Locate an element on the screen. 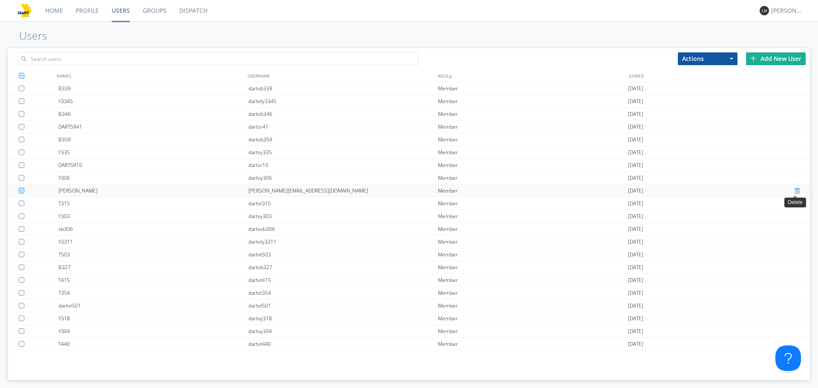 This screenshot has width=818, height=388. div: dartvxb308 is located at coordinates (343, 357).